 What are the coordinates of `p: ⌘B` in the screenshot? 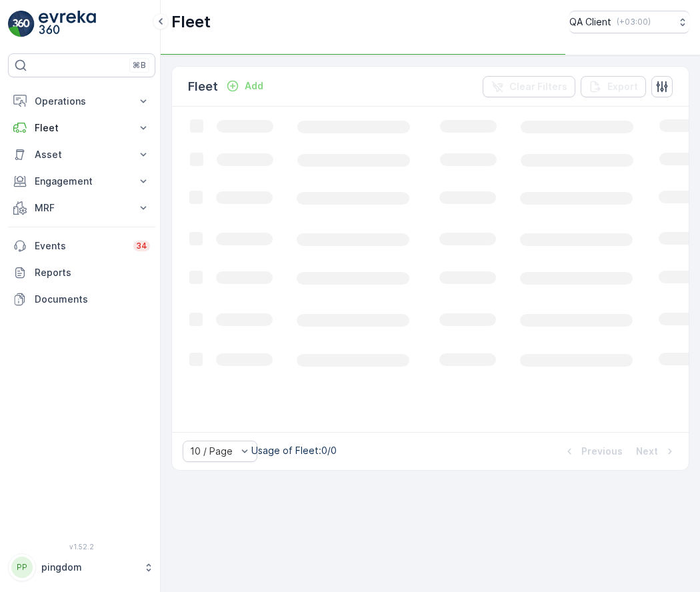 It's located at (139, 65).